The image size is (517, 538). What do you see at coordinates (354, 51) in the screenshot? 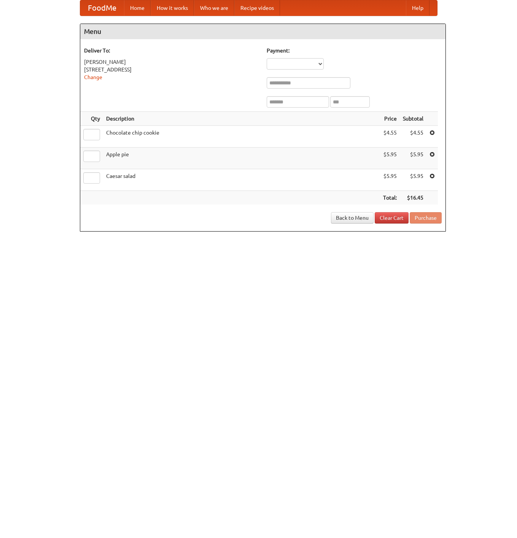
I see `h5: Payment:` at bounding box center [354, 51].